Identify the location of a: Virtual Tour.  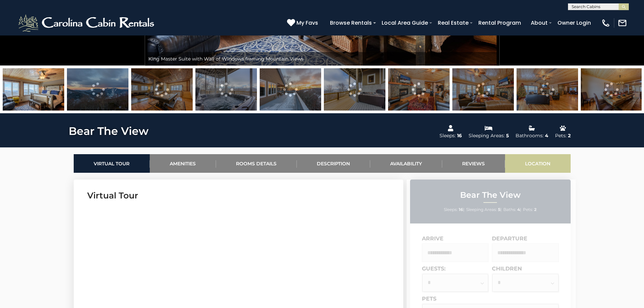
(112, 163).